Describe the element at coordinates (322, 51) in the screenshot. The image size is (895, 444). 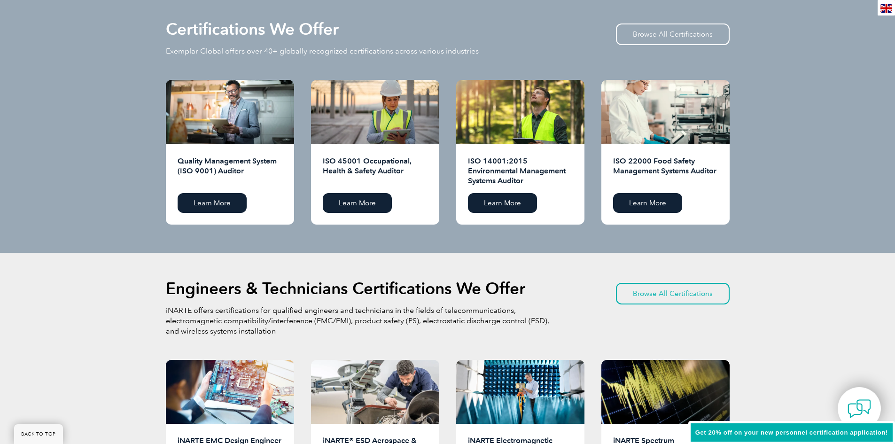
I see `p: Exemplar Global offers over 40+ globally recognized certifications across various industries` at that location.